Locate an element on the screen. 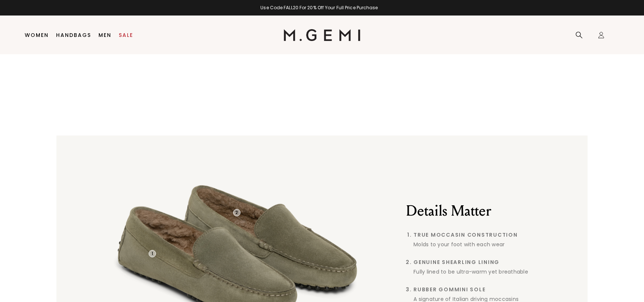 The height and width of the screenshot is (302, 644). div: Molds to your foot with each wear is located at coordinates (484, 245).